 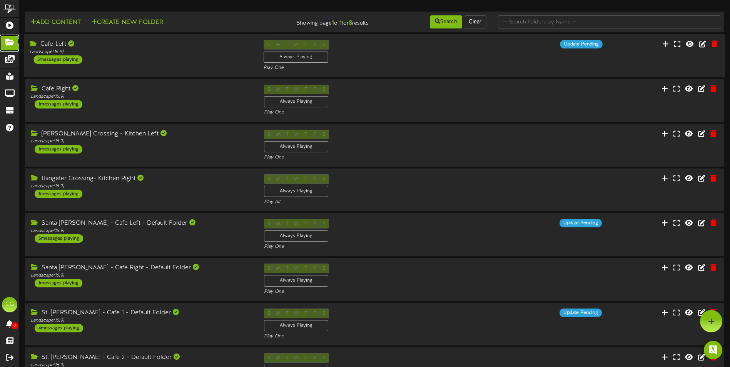 I want to click on div: Bangeter Crossing- Kitchen Right, so click(x=142, y=179).